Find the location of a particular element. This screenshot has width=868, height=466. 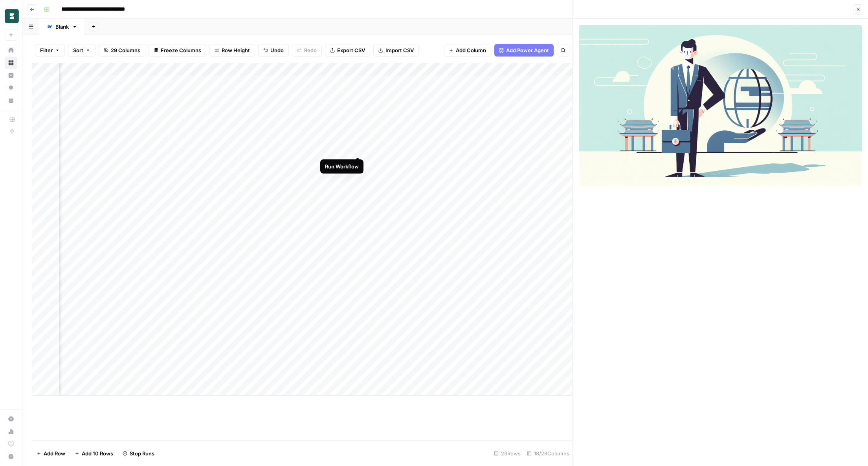

a: Blank is located at coordinates (62, 27).